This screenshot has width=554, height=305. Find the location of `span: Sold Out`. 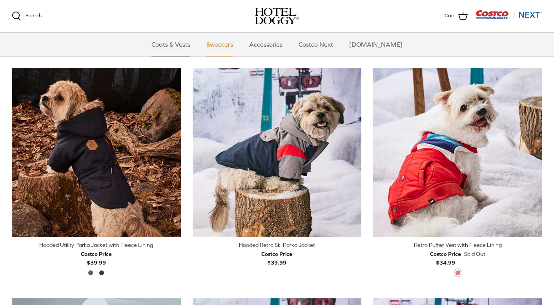

span: Sold Out is located at coordinates (474, 254).